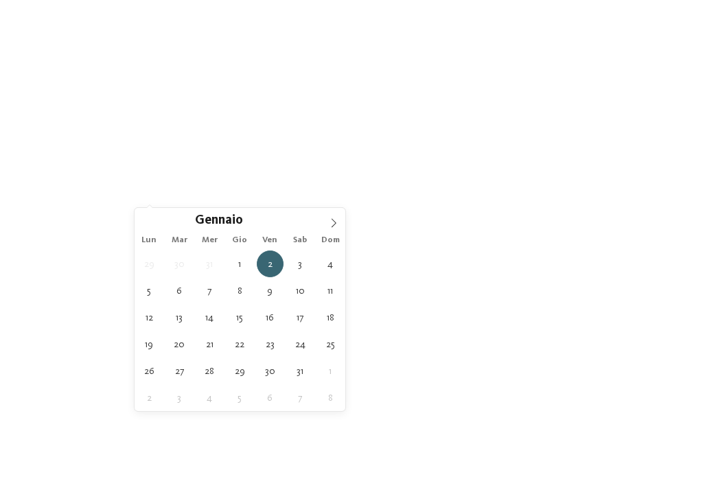 The height and width of the screenshot is (479, 703). I want to click on span: Gennaio 8, 2026, so click(240, 290).